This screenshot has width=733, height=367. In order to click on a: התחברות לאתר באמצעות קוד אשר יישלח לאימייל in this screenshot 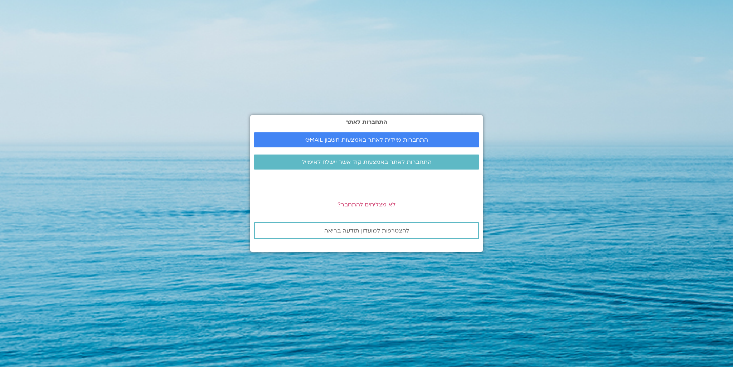, I will do `click(367, 162)`.